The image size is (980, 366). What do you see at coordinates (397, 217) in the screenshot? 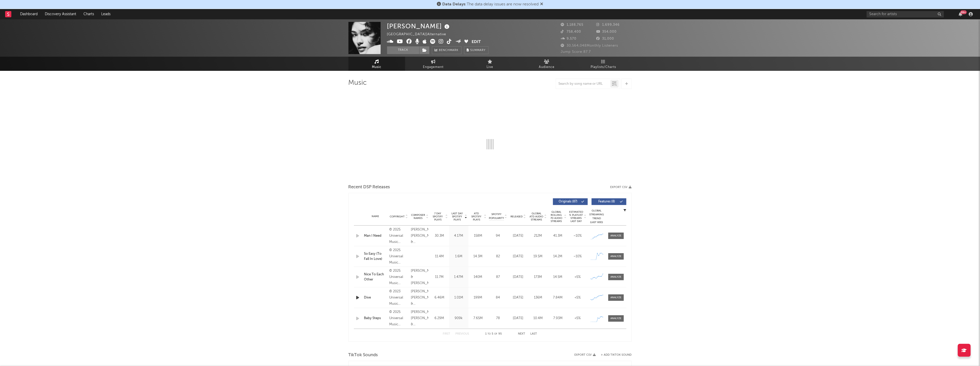
I see `span: Copyright` at bounding box center [397, 217].